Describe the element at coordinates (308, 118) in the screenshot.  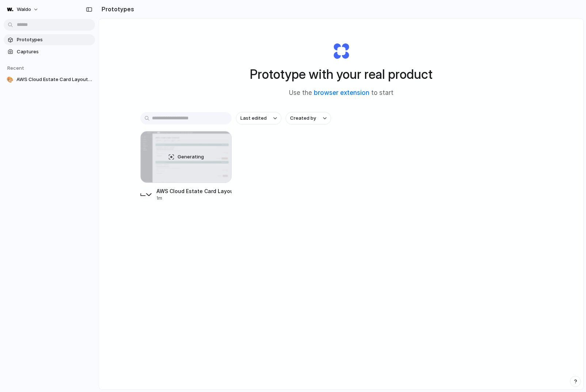
I see `button: Created by` at that location.